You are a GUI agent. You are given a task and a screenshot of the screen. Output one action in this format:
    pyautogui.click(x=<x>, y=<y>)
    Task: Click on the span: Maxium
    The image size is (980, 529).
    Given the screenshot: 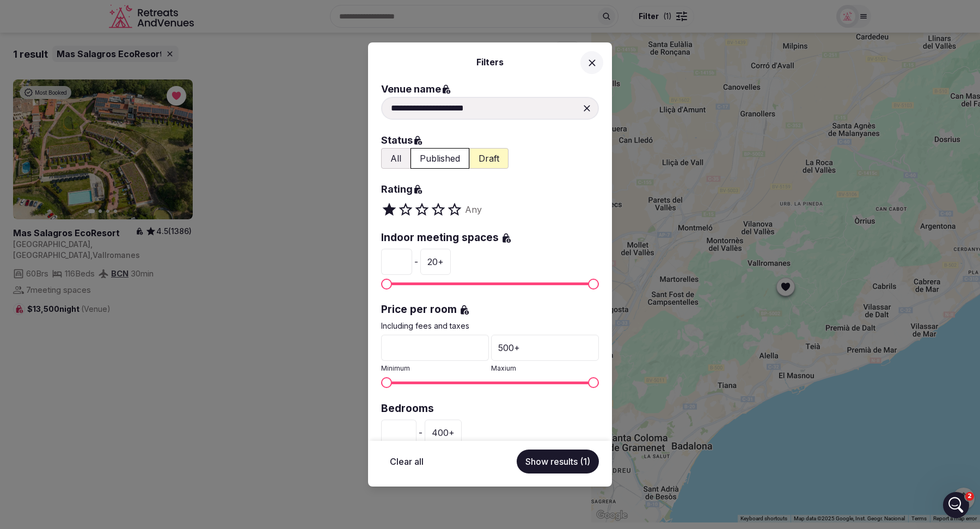 What is the action you would take?
    pyautogui.click(x=504, y=368)
    